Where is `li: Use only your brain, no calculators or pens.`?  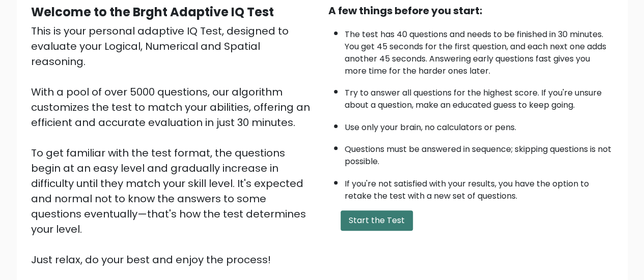
li: Use only your brain, no calculators or pens. is located at coordinates (479, 125).